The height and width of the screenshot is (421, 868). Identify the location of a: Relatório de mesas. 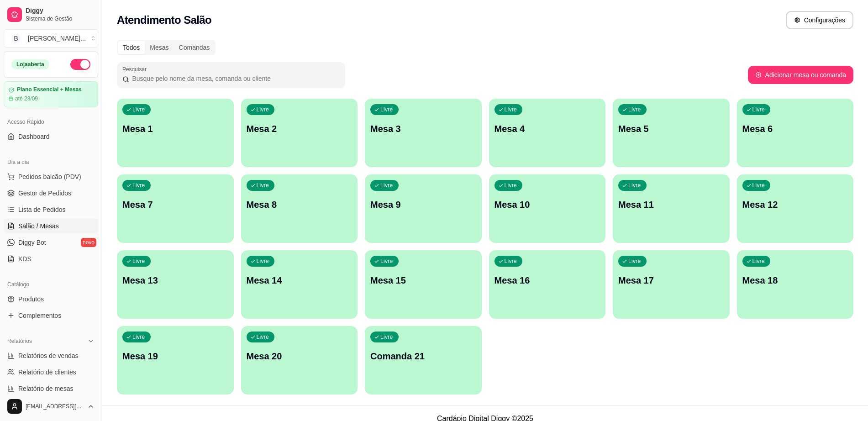
(51, 388).